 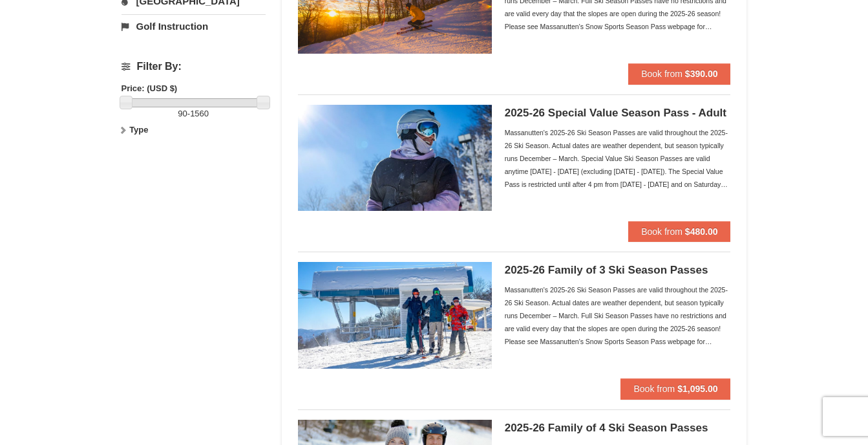 I want to click on h5: 2025-26 Family of 3 Ski Season Passes, so click(x=618, y=270).